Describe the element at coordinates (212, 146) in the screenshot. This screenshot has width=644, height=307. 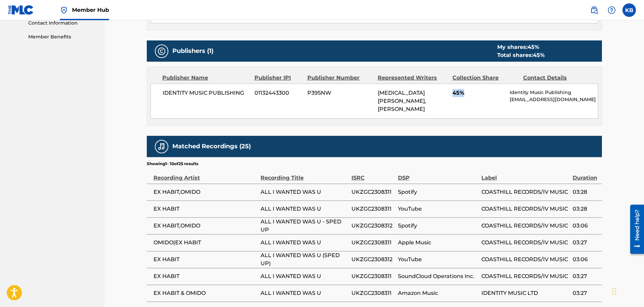
I see `h5: Matched Recordings (25)` at that location.